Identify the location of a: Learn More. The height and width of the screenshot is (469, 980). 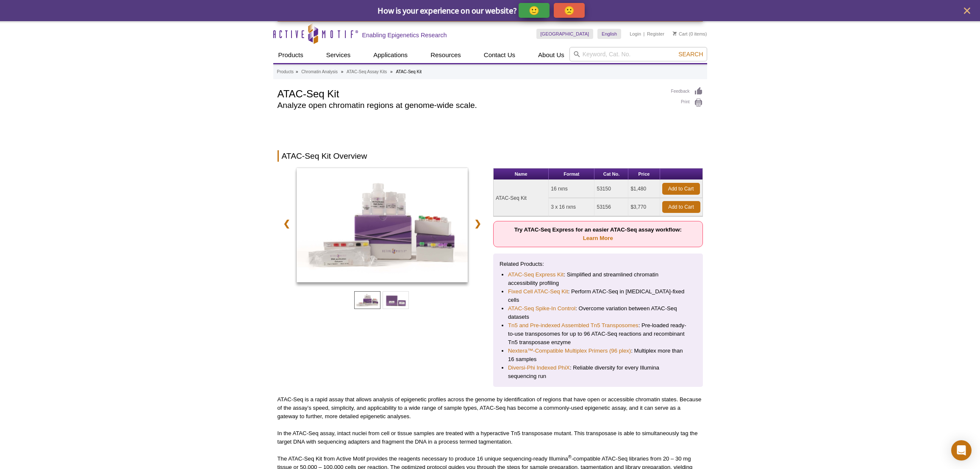
(598, 238).